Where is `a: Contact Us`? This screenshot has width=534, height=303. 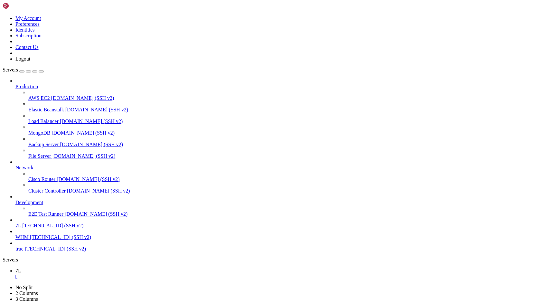
a: Contact Us is located at coordinates (27, 47).